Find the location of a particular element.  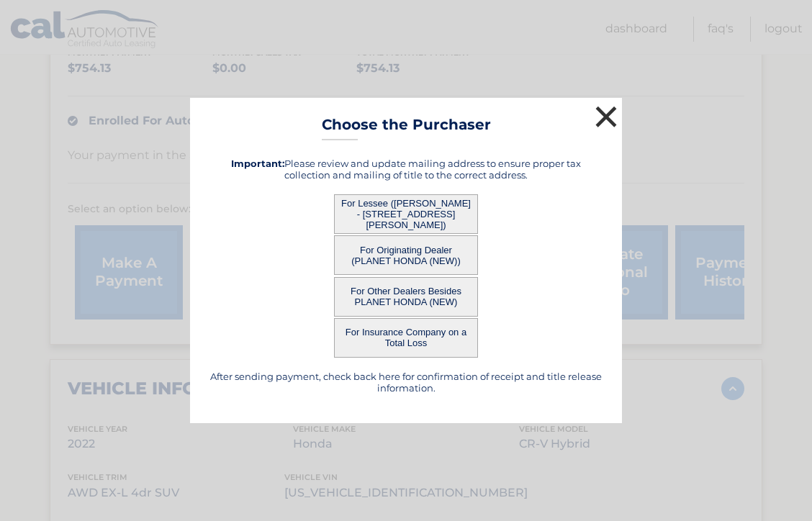

h5: Please review and update mailing address to ensure proper tax collection and mailing of title to ... is located at coordinates (406, 169).